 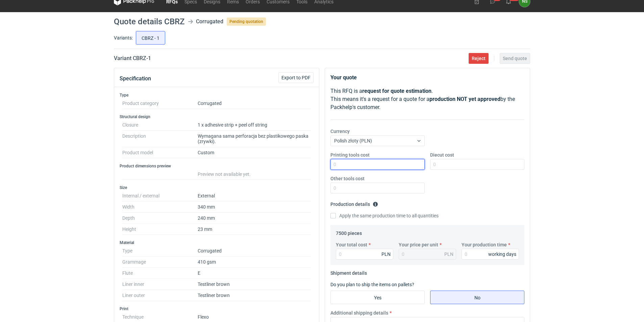 I want to click on strong: Your quote, so click(x=344, y=77).